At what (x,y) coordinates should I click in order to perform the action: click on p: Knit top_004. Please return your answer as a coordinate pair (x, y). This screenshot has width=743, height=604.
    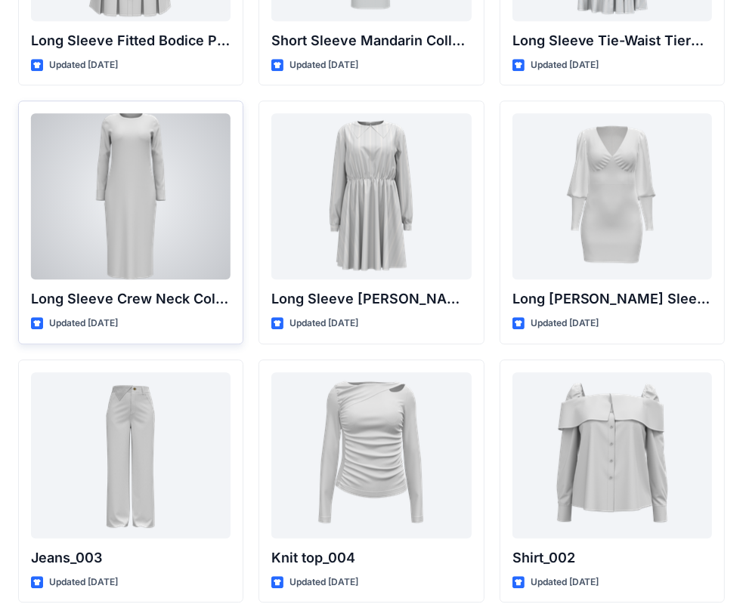
    Looking at the image, I should click on (371, 558).